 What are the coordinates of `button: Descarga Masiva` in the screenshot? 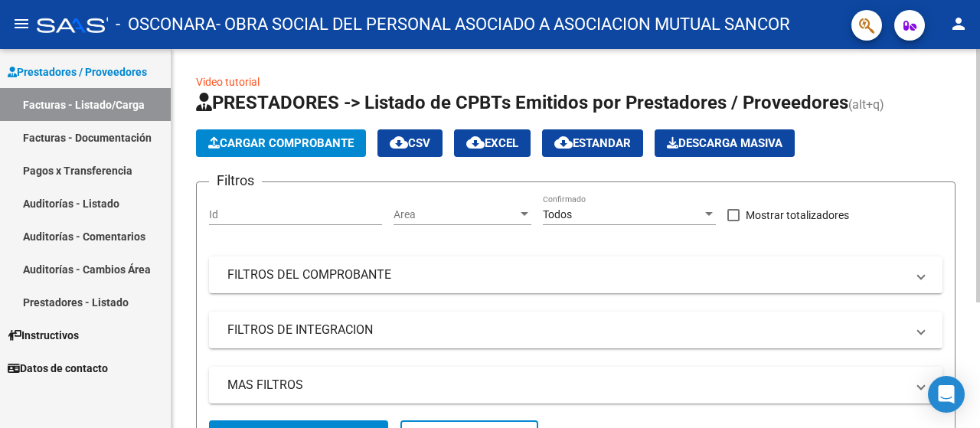 It's located at (724, 144).